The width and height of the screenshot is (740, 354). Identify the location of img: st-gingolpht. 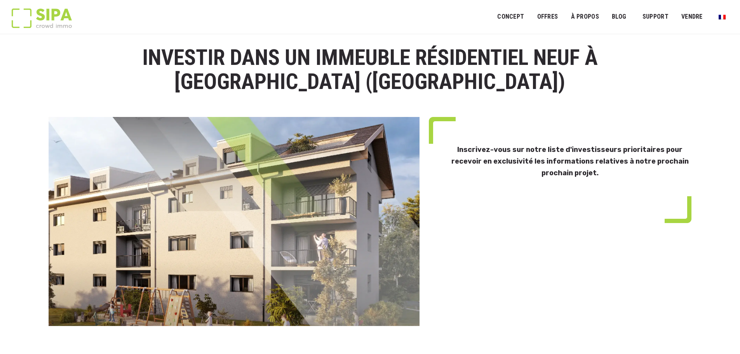
(234, 222).